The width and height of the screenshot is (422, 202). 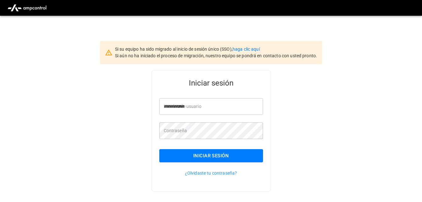 What do you see at coordinates (216, 56) in the screenshot?
I see `span: Si aún no ha iniciado el proceso de migración, nuestro equipo se pondrá en contacto con usted pro...` at bounding box center [216, 56].